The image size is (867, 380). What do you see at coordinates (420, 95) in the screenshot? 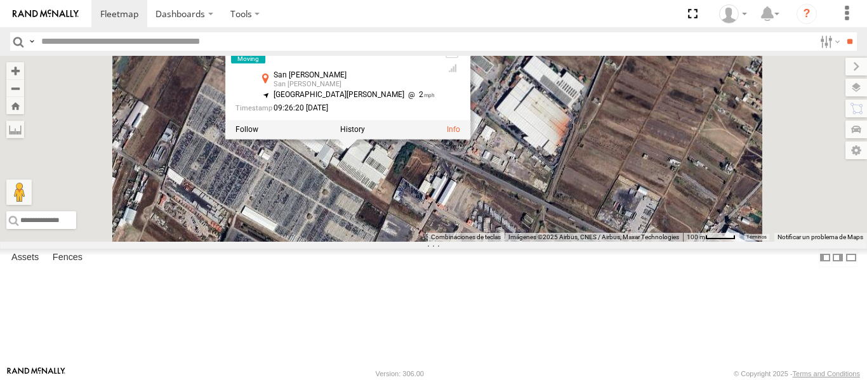
I see `span: 2` at bounding box center [420, 95].